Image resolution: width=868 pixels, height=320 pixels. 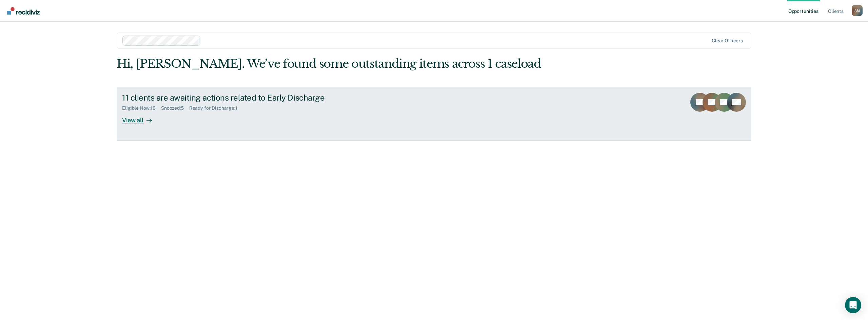 I want to click on img: Recidiviz, so click(x=23, y=11).